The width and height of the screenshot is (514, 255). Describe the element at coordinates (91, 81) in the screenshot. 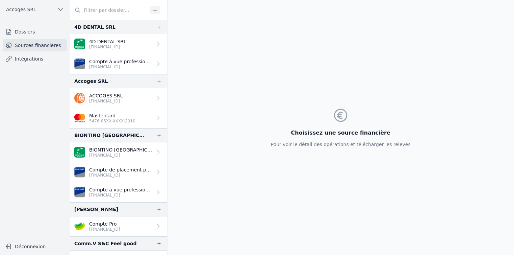

I see `div: Accoges SRL` at that location.